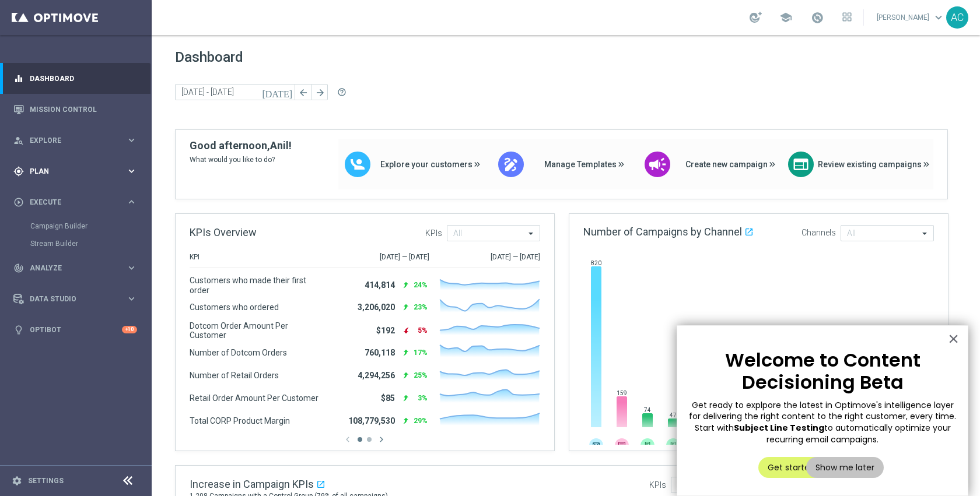 The height and width of the screenshot is (496, 980). What do you see at coordinates (860, 433) in the screenshot?
I see `span: to automatically optimize your recurring email campaigns.` at bounding box center [860, 433].